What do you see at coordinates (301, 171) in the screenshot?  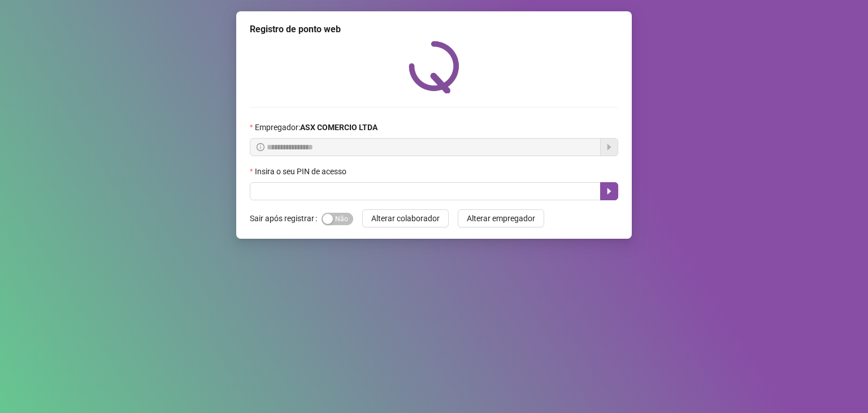 I see `label: Insira o seu PIN de acesso` at bounding box center [301, 171].